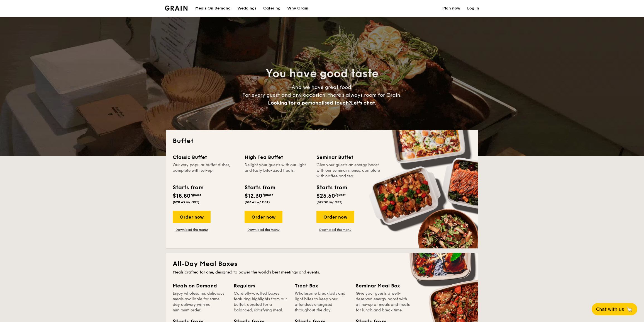 The width and height of the screenshot is (644, 322). What do you see at coordinates (205, 170) in the screenshot?
I see `div: Our very popular buffet dishes, complete with set-up.` at bounding box center [205, 170].